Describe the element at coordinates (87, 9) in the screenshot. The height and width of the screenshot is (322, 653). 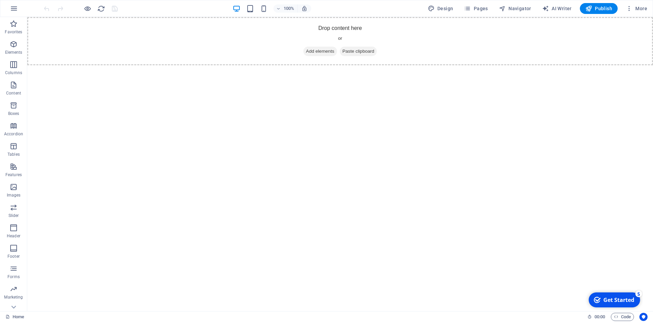
I see `button: Click here to leave preview mode and continue editing` at that location.